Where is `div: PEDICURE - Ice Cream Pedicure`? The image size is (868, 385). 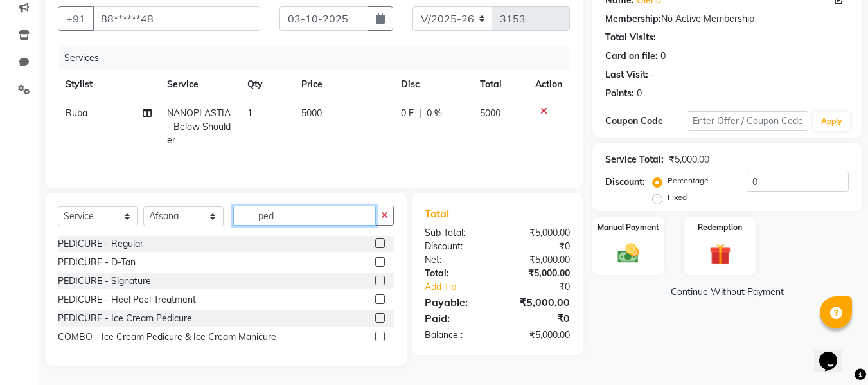
div: PEDICURE - Ice Cream Pedicure is located at coordinates (125, 319).